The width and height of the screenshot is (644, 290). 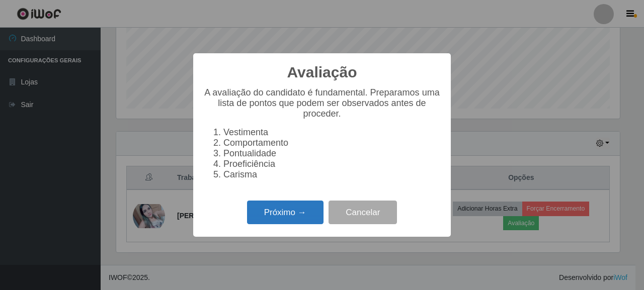 What do you see at coordinates (322, 73) in the screenshot?
I see `h2: Avaliação` at bounding box center [322, 73].